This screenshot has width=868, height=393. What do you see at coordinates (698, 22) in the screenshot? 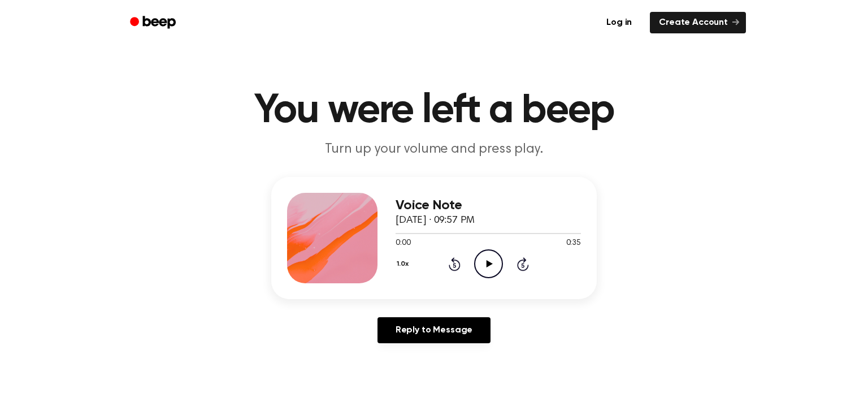
I see `a: Create Account` at bounding box center [698, 22].